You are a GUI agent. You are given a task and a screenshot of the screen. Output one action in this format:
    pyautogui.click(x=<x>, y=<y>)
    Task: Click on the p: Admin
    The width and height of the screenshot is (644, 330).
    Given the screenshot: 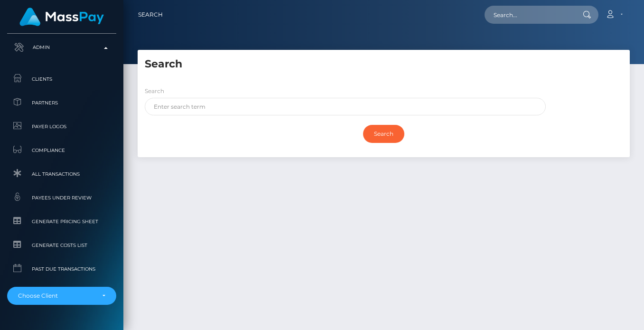 What is the action you would take?
    pyautogui.click(x=62, y=48)
    